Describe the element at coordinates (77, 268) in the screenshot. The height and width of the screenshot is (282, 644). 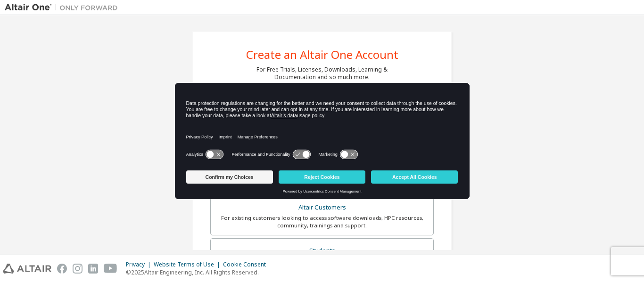
I see `img: instagram.svg` at that location.